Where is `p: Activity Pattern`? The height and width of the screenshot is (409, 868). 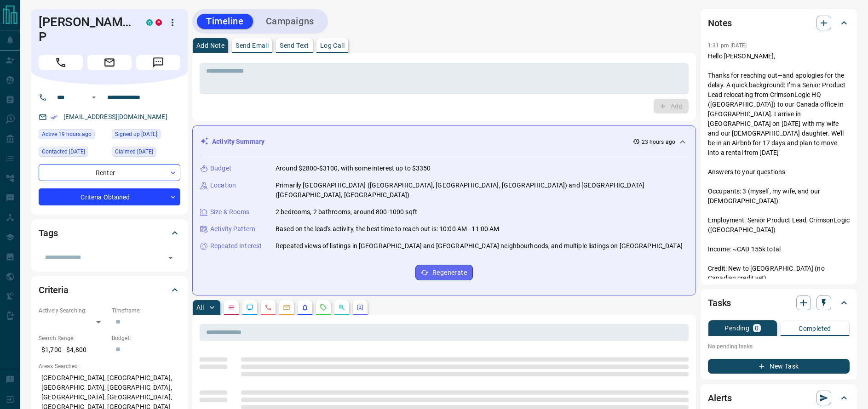
p: Activity Pattern is located at coordinates (233, 229).